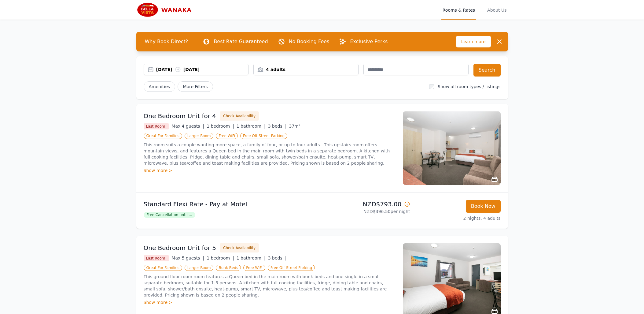 This screenshot has height=314, width=644. I want to click on p: This ground floor room room features a Queen bed in the main room with bunk beds and one single i..., so click(270, 286).